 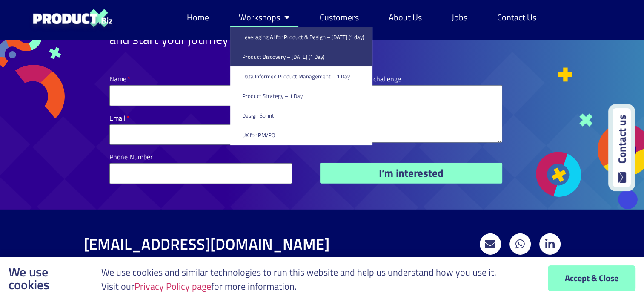 I want to click on span: Accept & Close, so click(x=592, y=278).